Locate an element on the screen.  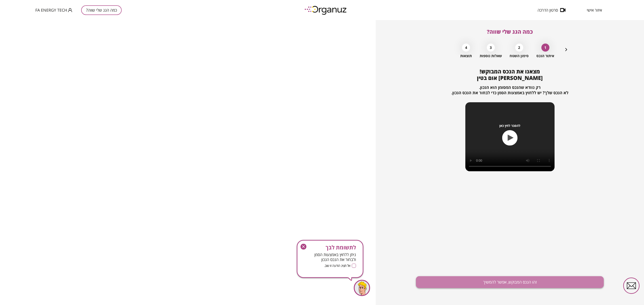
span: תוצאות is located at coordinates (466, 56).